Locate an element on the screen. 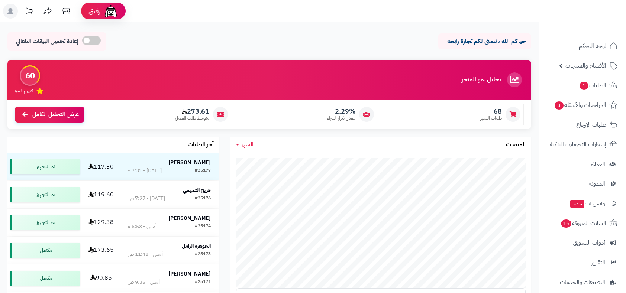 The width and height of the screenshot is (626, 293). span: إعادة تحميل البيانات التلقائي is located at coordinates (47, 41).